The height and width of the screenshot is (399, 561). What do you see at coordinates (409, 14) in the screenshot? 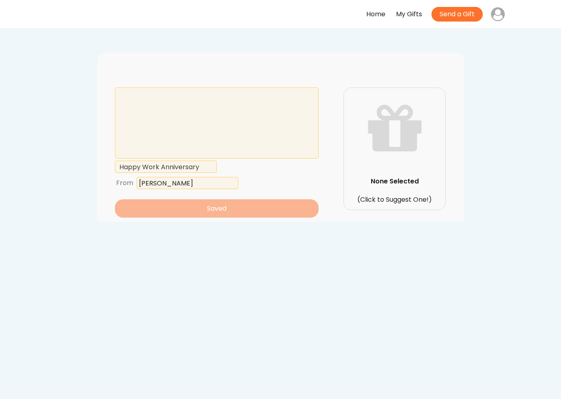
I see `div: My Gifts` at bounding box center [409, 14].